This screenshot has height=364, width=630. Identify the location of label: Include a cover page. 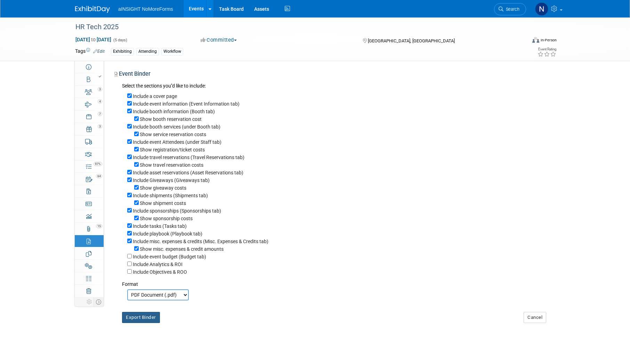
(155, 96).